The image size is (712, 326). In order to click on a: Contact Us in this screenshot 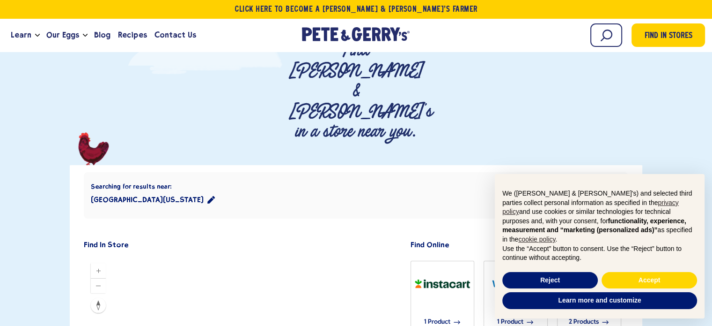, I will do `click(175, 35)`.